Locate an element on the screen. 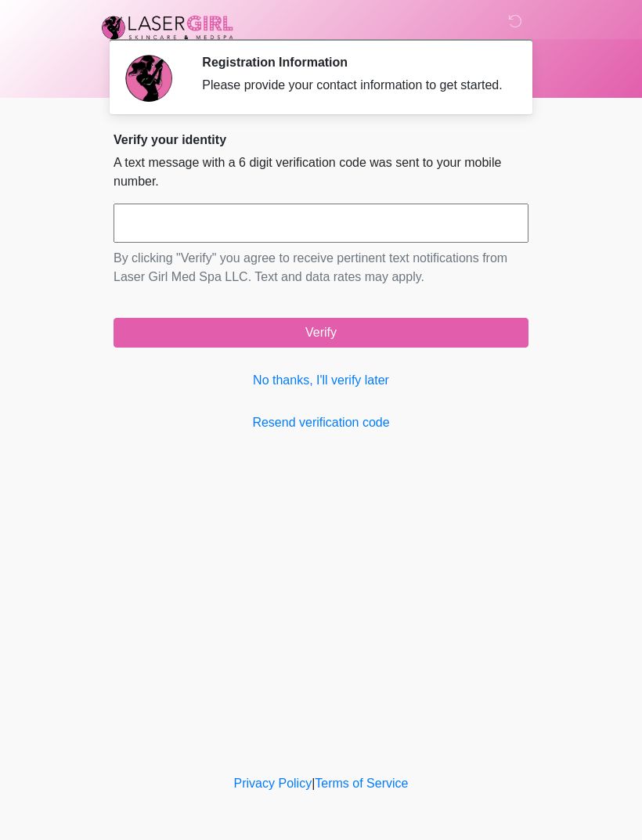  a: Terms of Service is located at coordinates (361, 783).